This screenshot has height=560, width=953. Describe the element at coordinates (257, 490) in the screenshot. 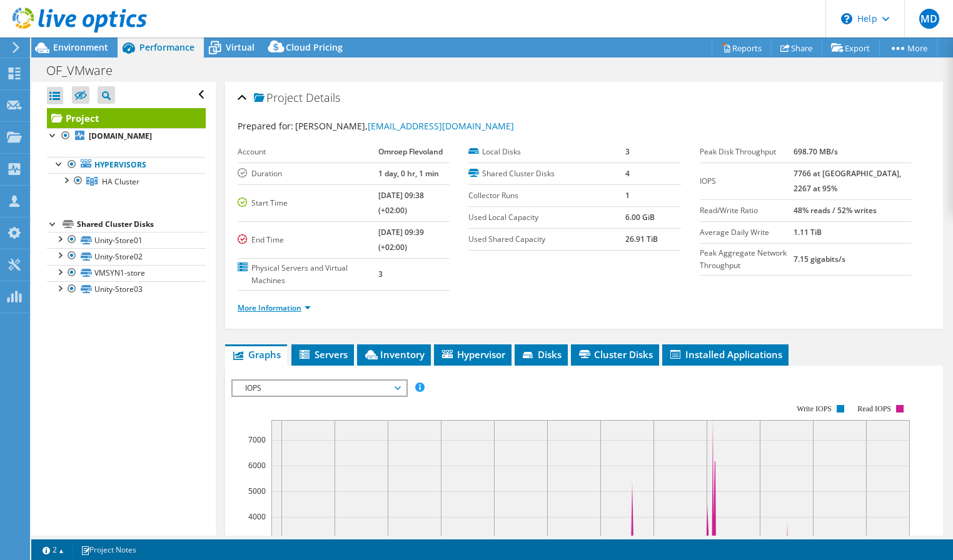

I see `text: 5000` at that location.